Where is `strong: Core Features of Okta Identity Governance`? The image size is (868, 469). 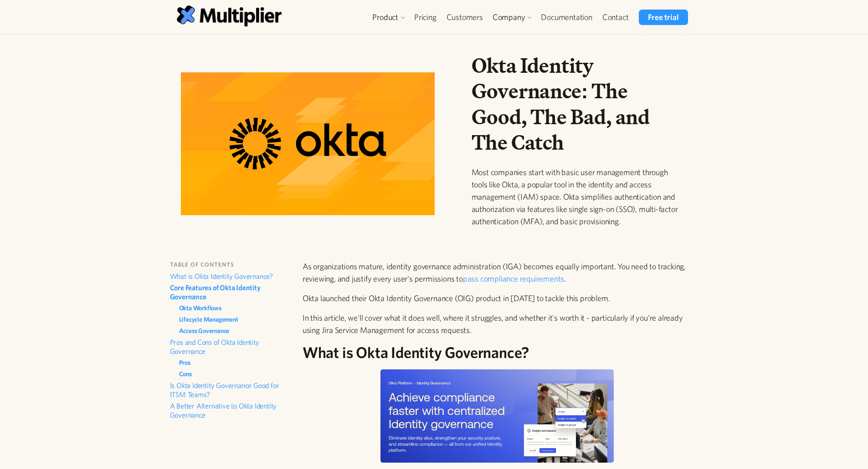
strong: Core Features of Okta Identity Governance is located at coordinates (215, 292).